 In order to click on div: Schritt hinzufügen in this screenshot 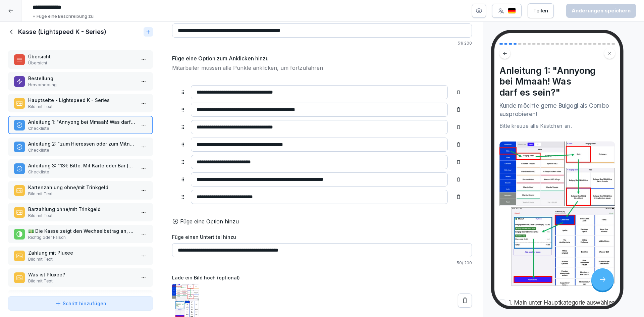, I will do `click(80, 303)`.